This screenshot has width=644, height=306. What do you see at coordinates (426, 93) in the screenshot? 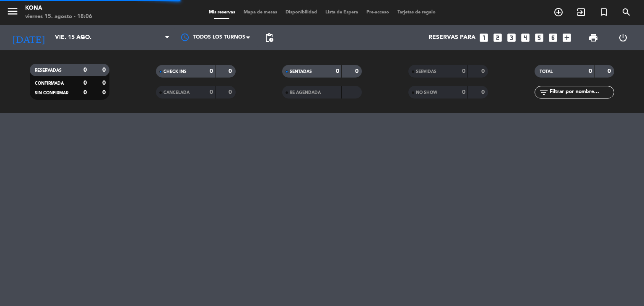
I see `span: NO SHOW` at bounding box center [426, 93].